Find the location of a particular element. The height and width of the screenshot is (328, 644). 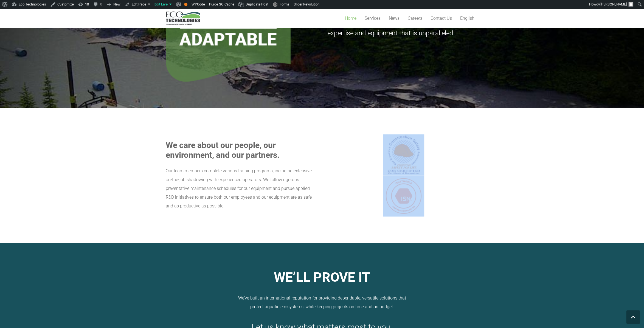

span: News is located at coordinates (394, 18).